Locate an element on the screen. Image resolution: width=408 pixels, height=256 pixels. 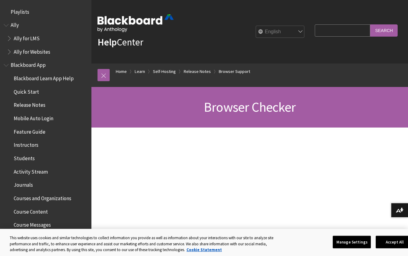
span: Browser Checker is located at coordinates (250, 107).